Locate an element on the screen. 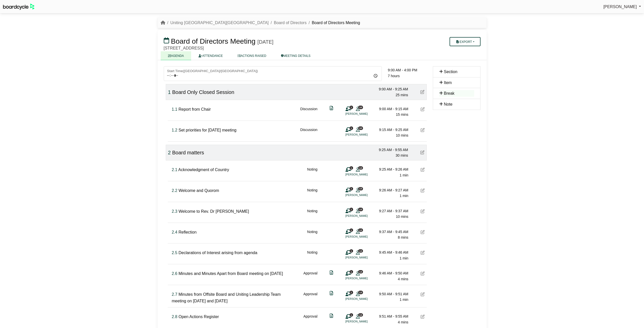  a: ATTENDANCE is located at coordinates (210, 55).